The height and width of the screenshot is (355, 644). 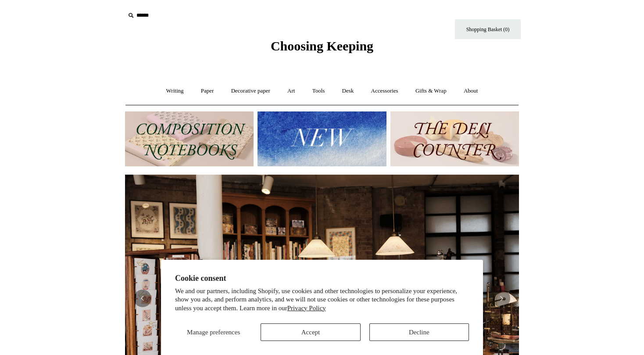 What do you see at coordinates (322, 278) in the screenshot?
I see `h2: Cookie consent` at bounding box center [322, 278].